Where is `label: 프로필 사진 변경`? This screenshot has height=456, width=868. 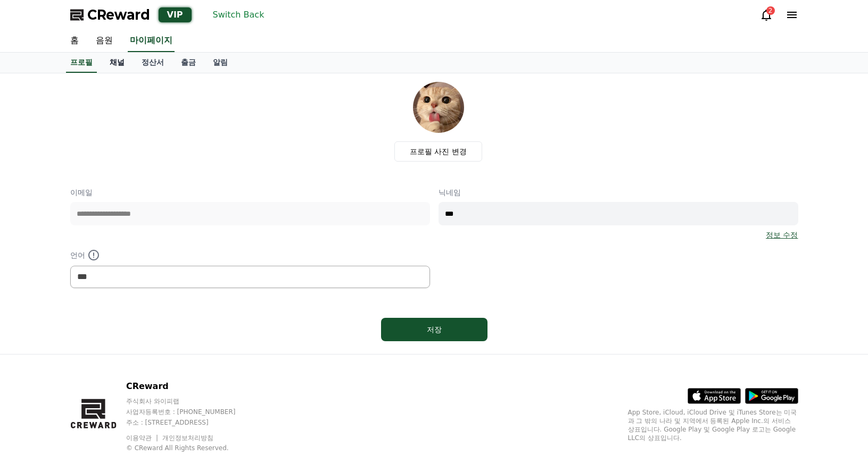
label: 프로필 사진 변경 is located at coordinates (437, 151).